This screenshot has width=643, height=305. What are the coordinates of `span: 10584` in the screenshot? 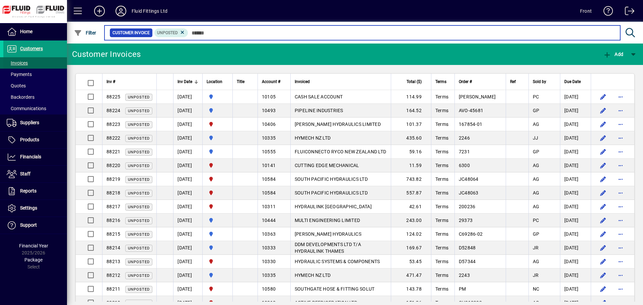 It's located at (268, 193).